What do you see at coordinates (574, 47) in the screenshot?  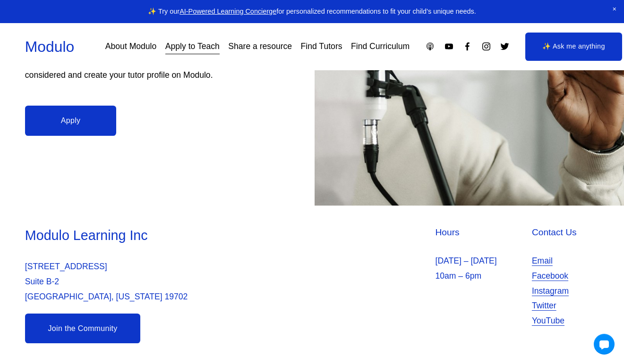 I see `a: ✨ Ask me anything` at bounding box center [574, 47].